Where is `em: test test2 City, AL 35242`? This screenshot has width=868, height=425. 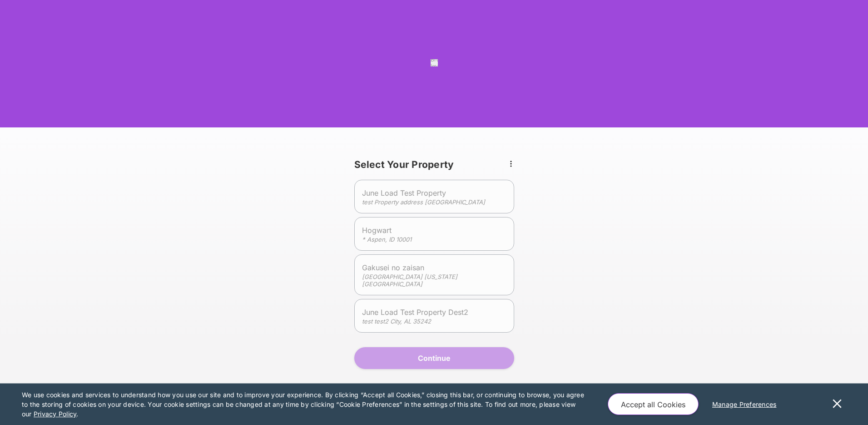 em: test test2 City, AL 35242 is located at coordinates (396, 321).